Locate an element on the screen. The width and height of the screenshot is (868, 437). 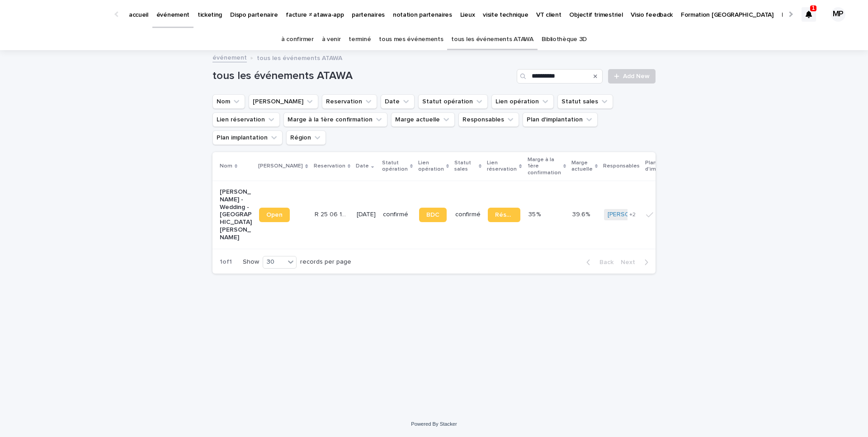
a: BDC is located at coordinates (433, 215).